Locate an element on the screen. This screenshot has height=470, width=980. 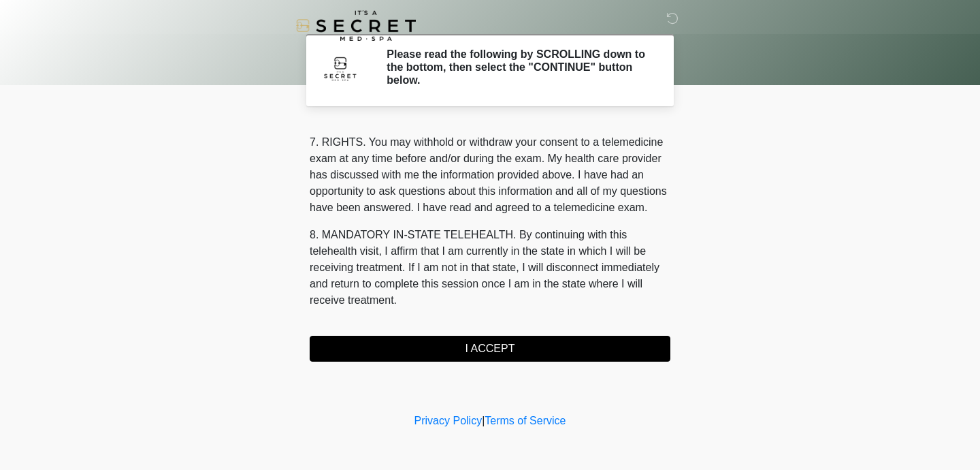
img: Agent Avatar is located at coordinates (340, 68).